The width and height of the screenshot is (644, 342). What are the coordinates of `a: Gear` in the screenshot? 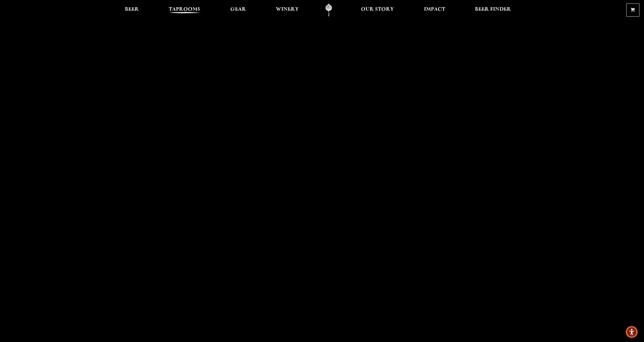 It's located at (238, 10).